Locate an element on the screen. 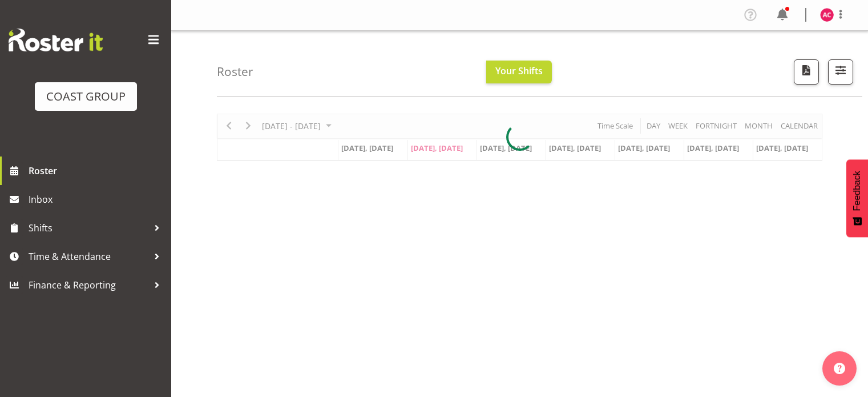  img: help-xxl-2.png is located at coordinates (840, 369).